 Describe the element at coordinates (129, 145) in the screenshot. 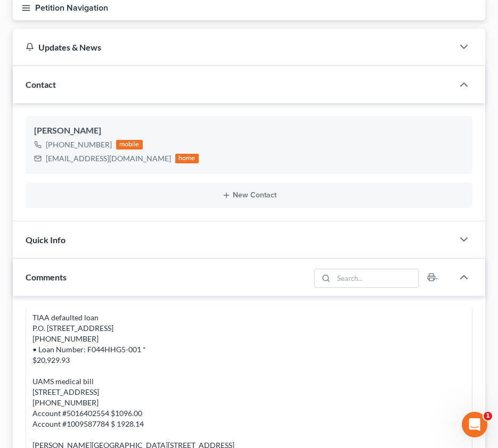

I see `div: mobile` at that location.